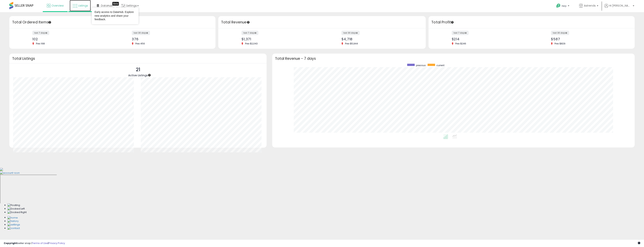 The height and width of the screenshot is (247, 644). Describe the element at coordinates (440, 65) in the screenshot. I see `span: current` at that location.